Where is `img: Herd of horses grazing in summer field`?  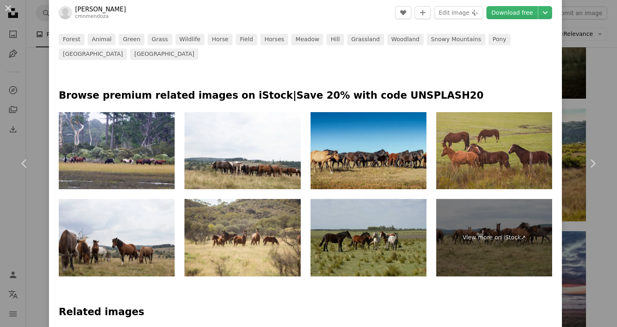 img: Herd of horses grazing in summer field is located at coordinates (117, 238).